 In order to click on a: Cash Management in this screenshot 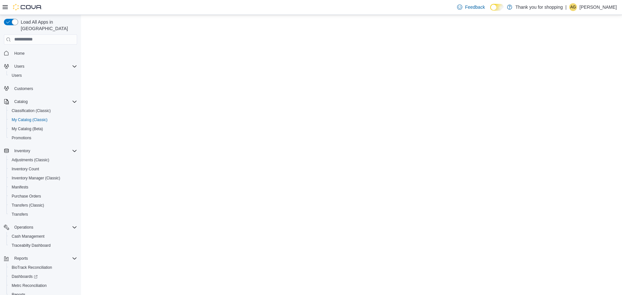, I will do `click(28, 237)`.